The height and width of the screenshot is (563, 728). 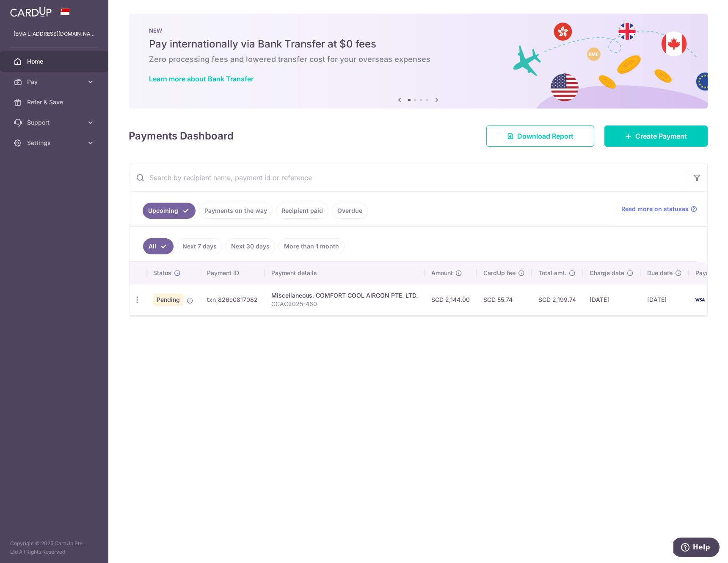 I want to click on span: Pay, so click(x=55, y=81).